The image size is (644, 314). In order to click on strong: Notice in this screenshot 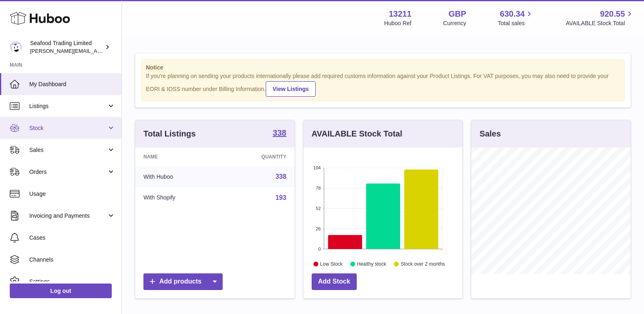, I will do `click(383, 67)`.